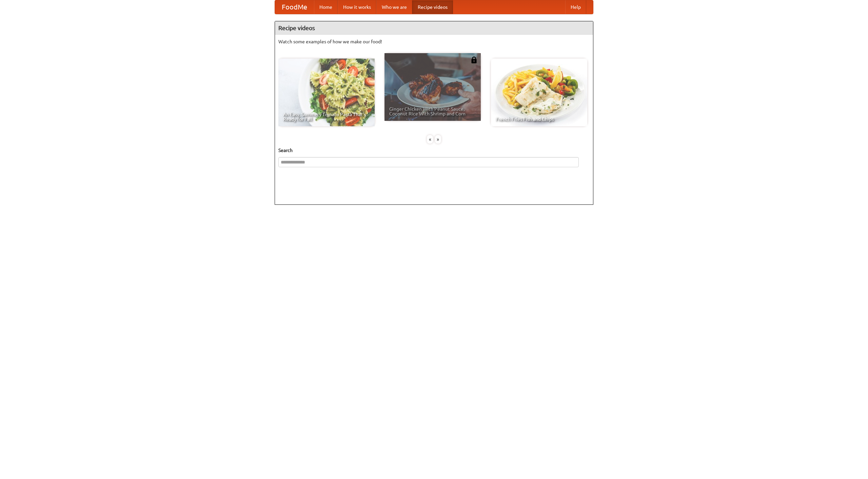 The image size is (868, 479). What do you see at coordinates (294, 7) in the screenshot?
I see `a: FoodMe` at bounding box center [294, 7].